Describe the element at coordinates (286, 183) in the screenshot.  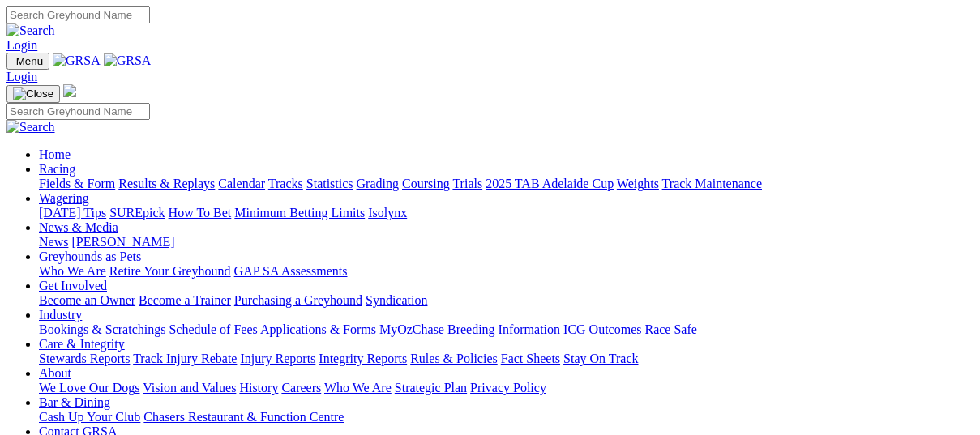
I see `a: Tracks` at that location.